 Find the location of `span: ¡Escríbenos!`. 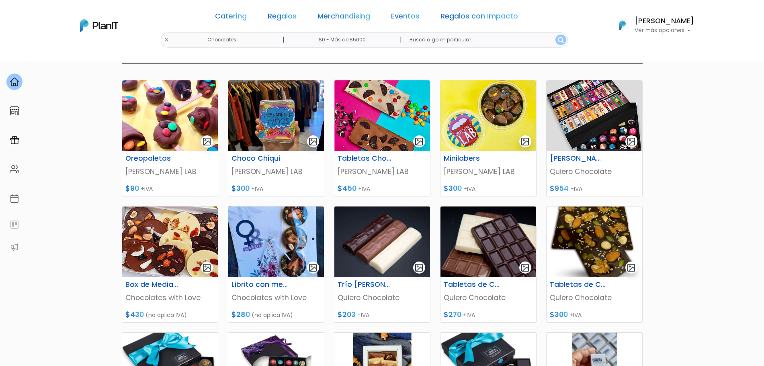

span: ¡Escríbenos! is located at coordinates (82, 126).